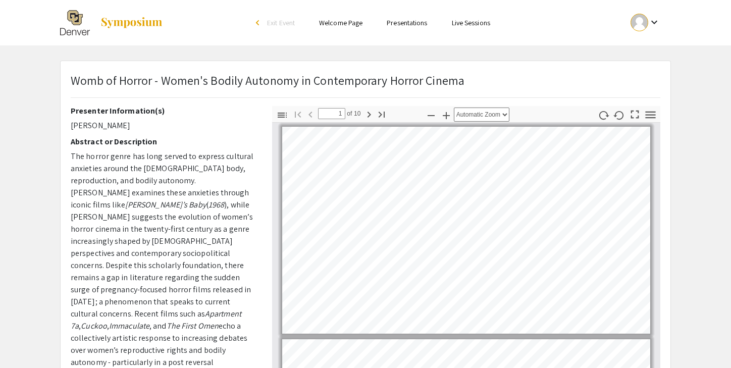 This screenshot has height=368, width=731. What do you see at coordinates (341, 23) in the screenshot?
I see `a: Welcome Page` at bounding box center [341, 23].